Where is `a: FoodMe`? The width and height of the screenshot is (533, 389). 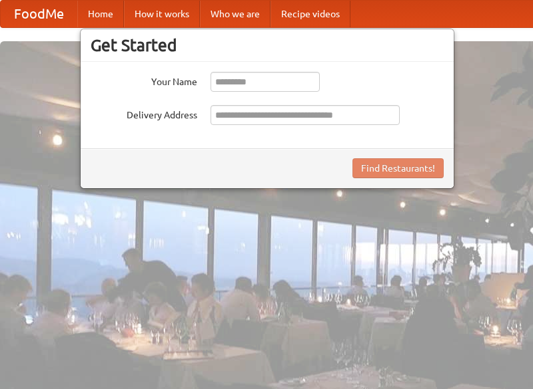
a: FoodMe is located at coordinates (39, 14).